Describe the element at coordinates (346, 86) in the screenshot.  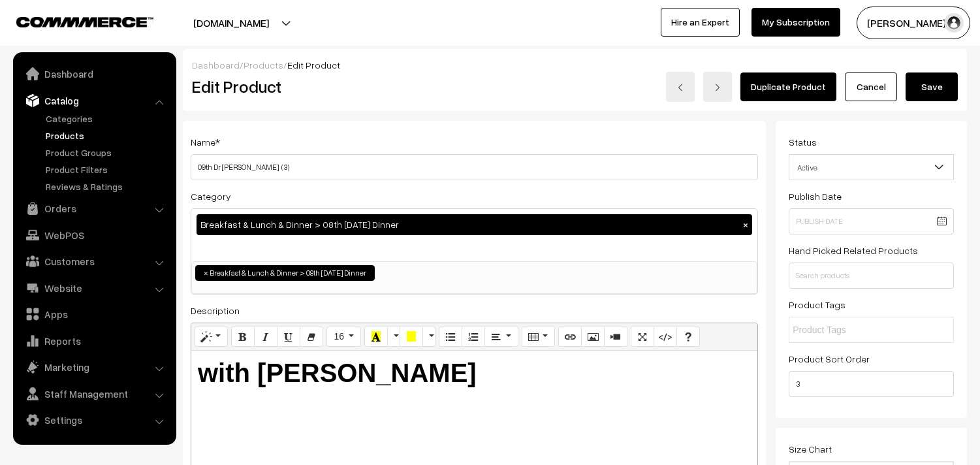
I see `h2: Edit Product` at that location.